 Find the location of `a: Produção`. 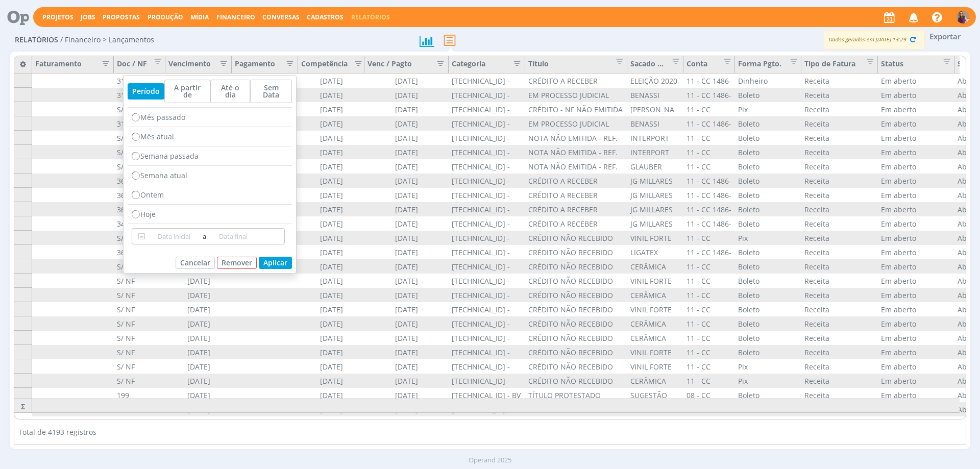

a: Produção is located at coordinates (165, 17).